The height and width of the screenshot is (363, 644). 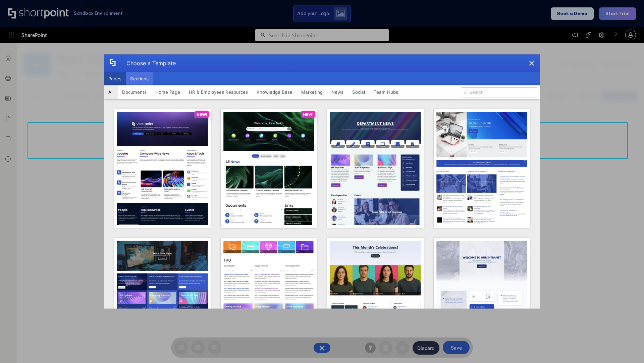 What do you see at coordinates (322, 181) in the screenshot?
I see `div: template selector` at bounding box center [322, 181].